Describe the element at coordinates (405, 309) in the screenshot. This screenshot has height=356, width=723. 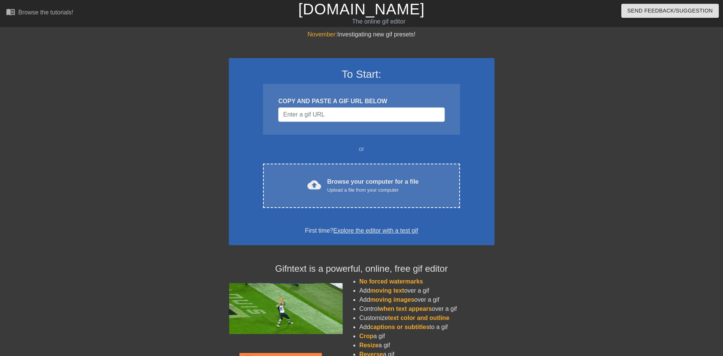
I see `span: when text appears` at that location.